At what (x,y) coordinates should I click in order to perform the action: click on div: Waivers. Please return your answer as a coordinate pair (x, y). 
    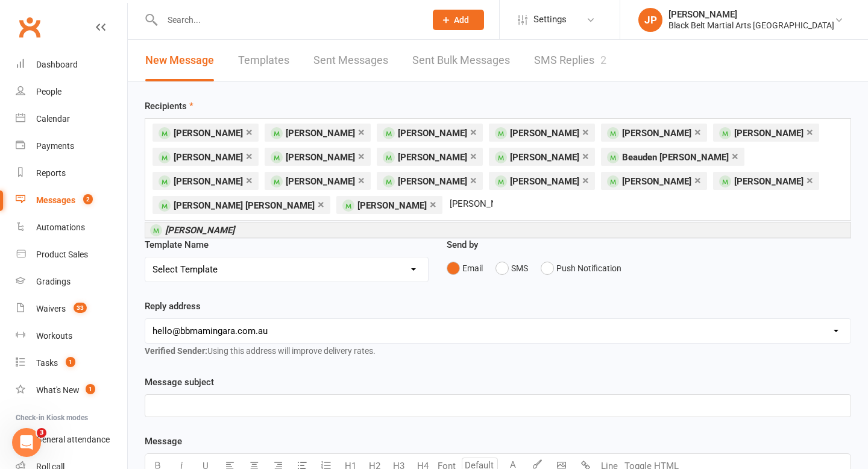
    Looking at the image, I should click on (50, 309).